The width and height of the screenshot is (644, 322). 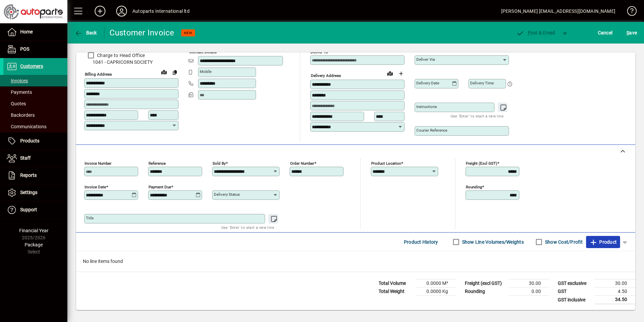 What do you see at coordinates (603, 242) in the screenshot?
I see `span: Product` at bounding box center [603, 242].